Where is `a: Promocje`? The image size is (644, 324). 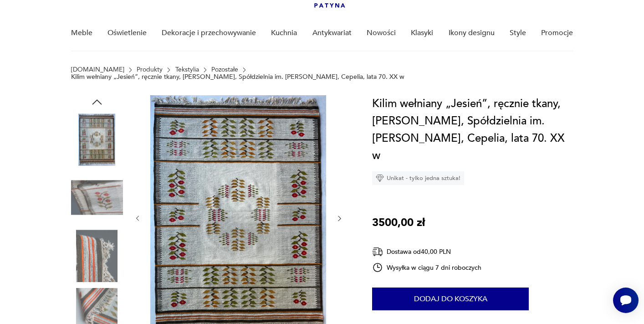
a: Promocje is located at coordinates (557, 33).